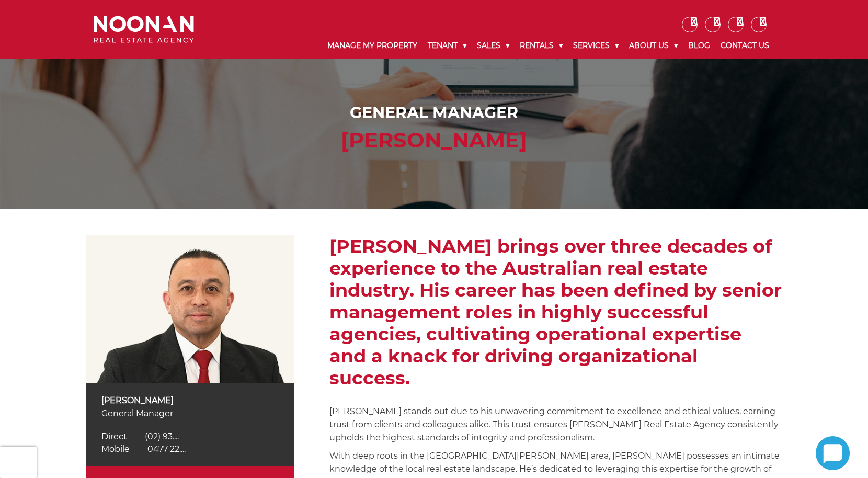 This screenshot has width=868, height=478. What do you see at coordinates (447, 46) in the screenshot?
I see `a: Tenant` at bounding box center [447, 46].